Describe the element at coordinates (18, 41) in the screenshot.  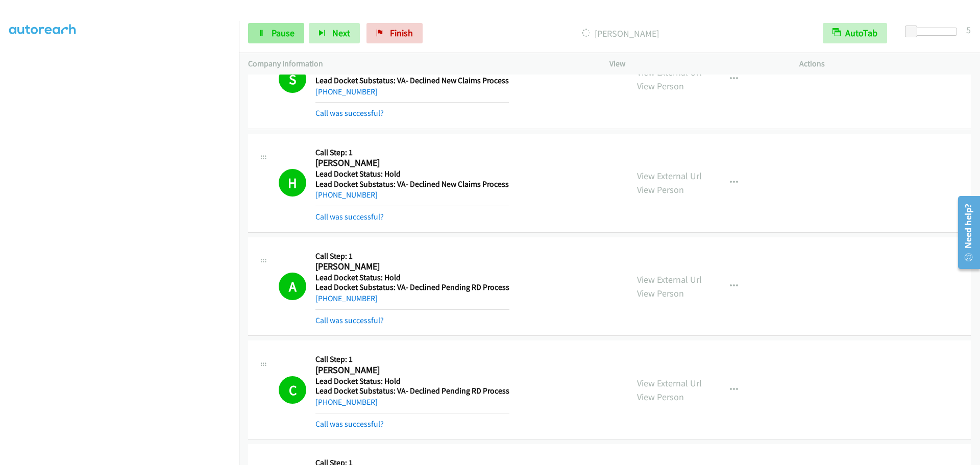
I see `div: Open Resource Center` at that location.